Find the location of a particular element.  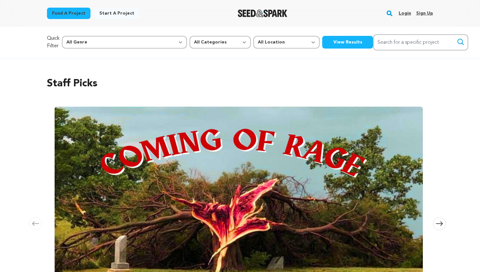

p: Quick Filter is located at coordinates (53, 42).